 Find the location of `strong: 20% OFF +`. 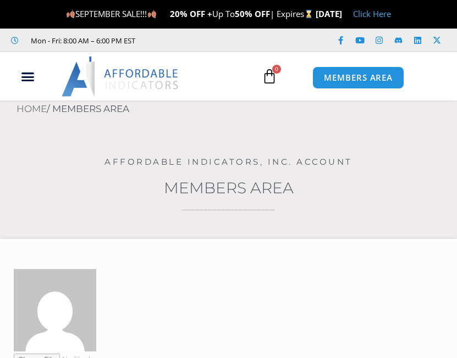

strong: 20% OFF + is located at coordinates (191, 14).